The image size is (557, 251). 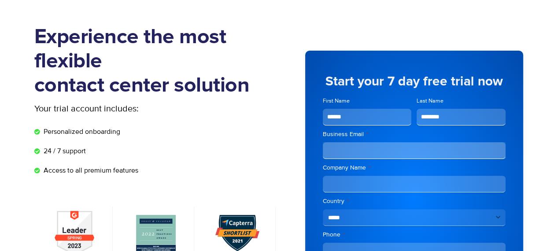 What do you see at coordinates (123, 109) in the screenshot?
I see `p: Your trial account includes:` at bounding box center [123, 109].